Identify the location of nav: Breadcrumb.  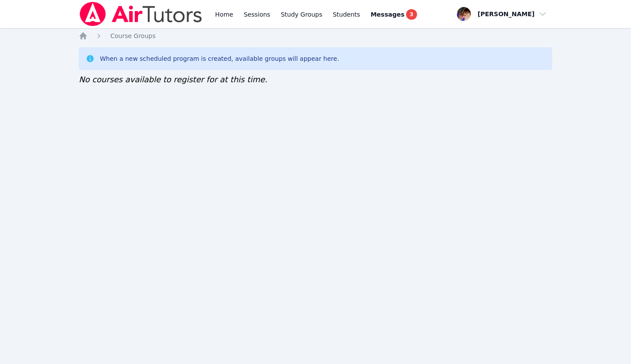
(315, 36).